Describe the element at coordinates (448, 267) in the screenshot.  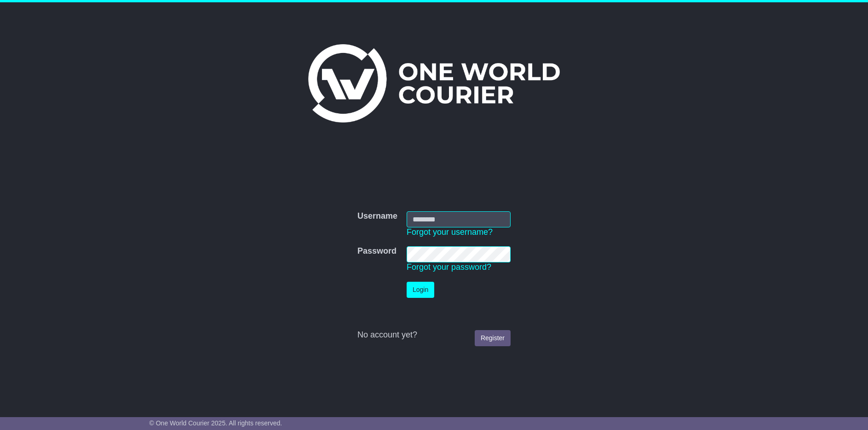
I see `a: Forgot your password?` at that location.